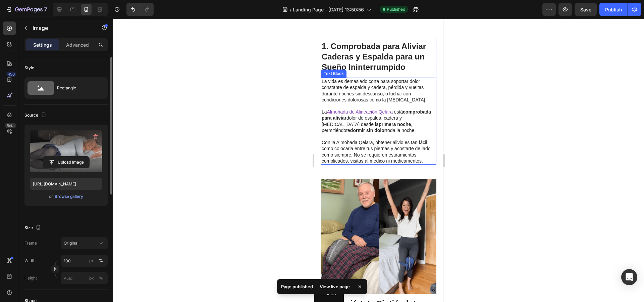  I want to click on span: Original, so click(71, 243).